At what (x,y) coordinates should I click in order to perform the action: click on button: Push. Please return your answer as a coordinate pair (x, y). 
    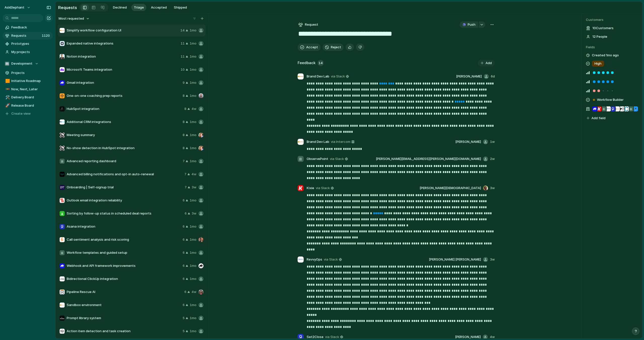
    Looking at the image, I should click on (469, 25).